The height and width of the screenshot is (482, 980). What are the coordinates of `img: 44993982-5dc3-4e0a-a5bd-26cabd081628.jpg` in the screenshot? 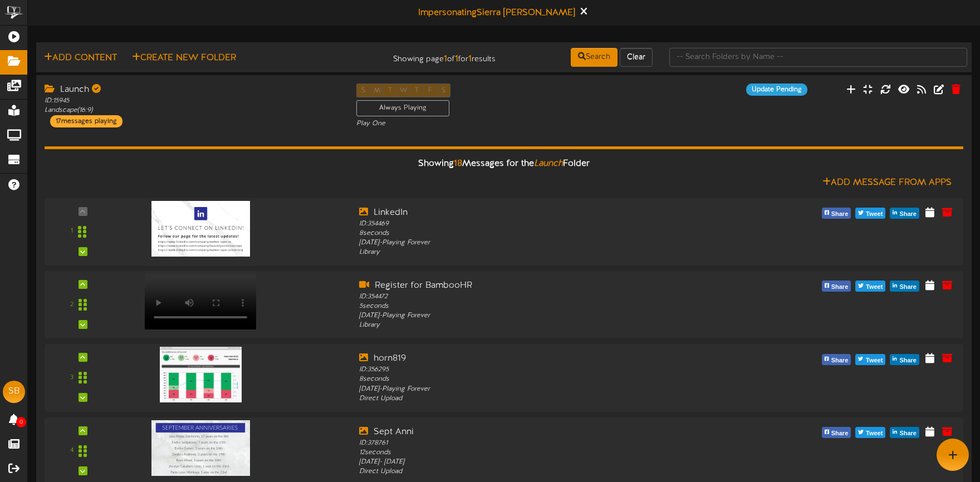 It's located at (201, 448).